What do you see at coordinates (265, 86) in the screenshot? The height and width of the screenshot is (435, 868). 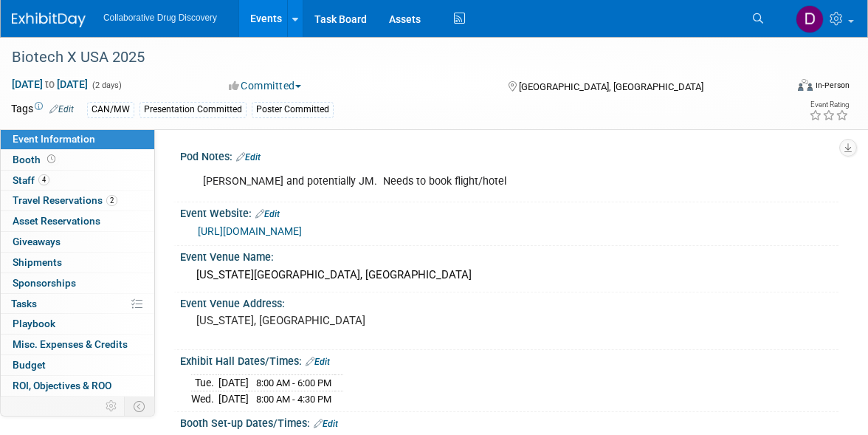 I see `button: Committed` at bounding box center [265, 86].